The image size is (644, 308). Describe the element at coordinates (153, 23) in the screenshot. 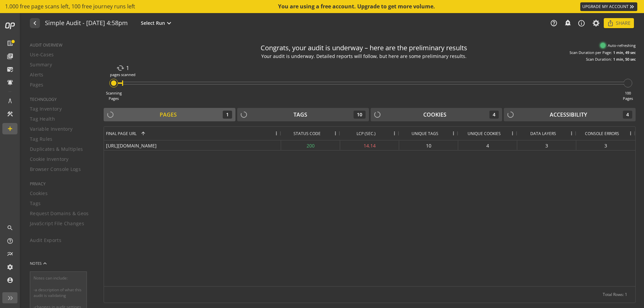

I see `span: Select Run` at that location.